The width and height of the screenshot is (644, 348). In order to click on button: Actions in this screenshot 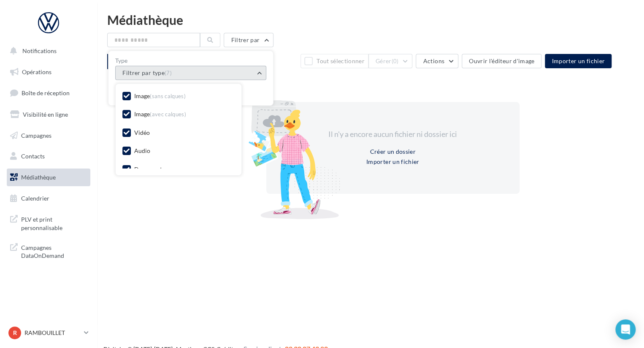, I will do `click(437, 61)`.